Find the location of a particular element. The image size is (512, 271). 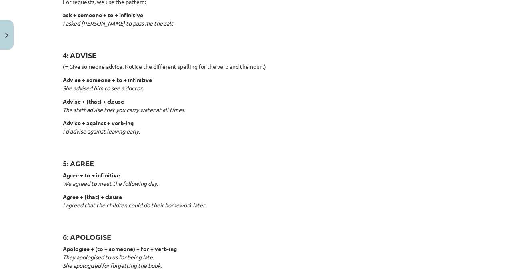

em: I'd advise against leaving early. is located at coordinates (101, 131).